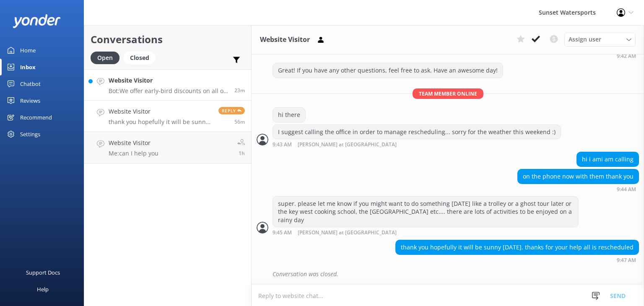 The height and width of the screenshot is (306, 644). I want to click on div: 2025-10-04T14:32:05.486, so click(448, 274).